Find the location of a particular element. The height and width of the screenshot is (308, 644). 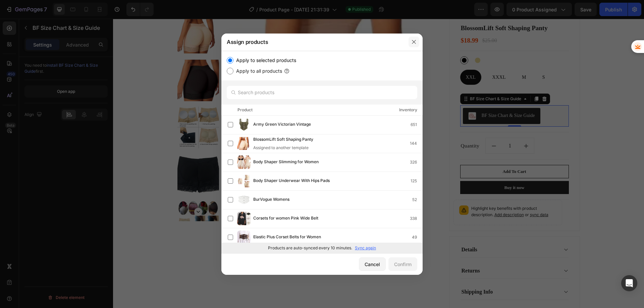

input: Search products is located at coordinates (322, 93).